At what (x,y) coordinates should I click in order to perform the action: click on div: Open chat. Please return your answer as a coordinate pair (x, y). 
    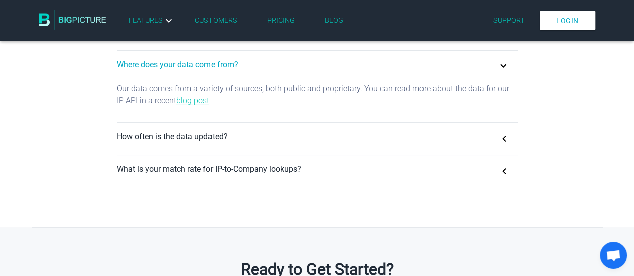
    Looking at the image, I should click on (614, 256).